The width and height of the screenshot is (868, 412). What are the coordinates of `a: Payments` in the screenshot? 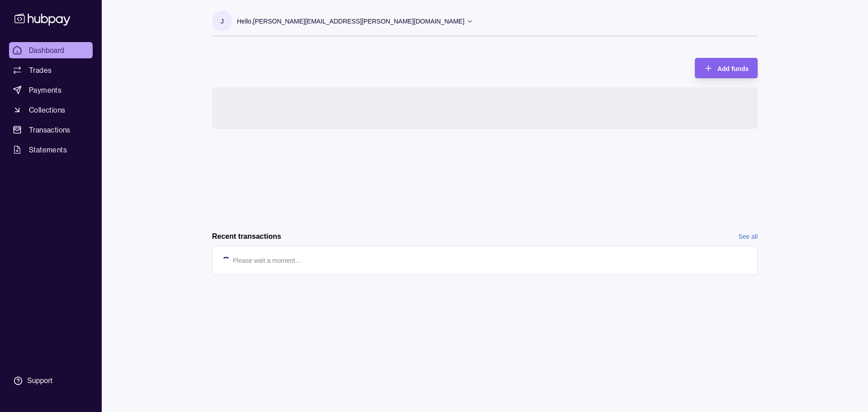 It's located at (51, 90).